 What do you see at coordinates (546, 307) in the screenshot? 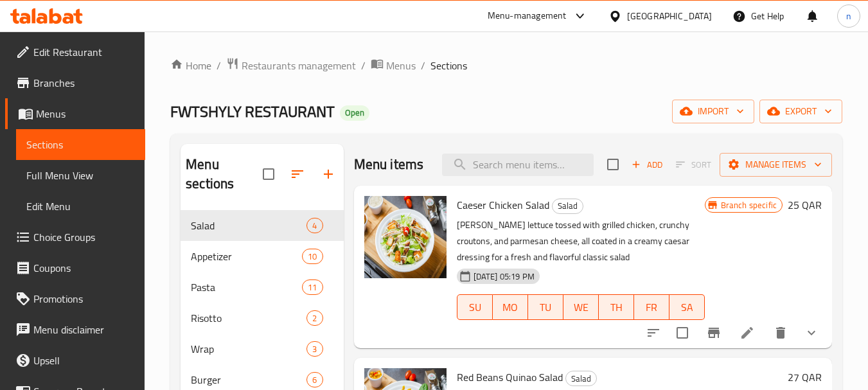
I see `span: TU` at bounding box center [546, 307].